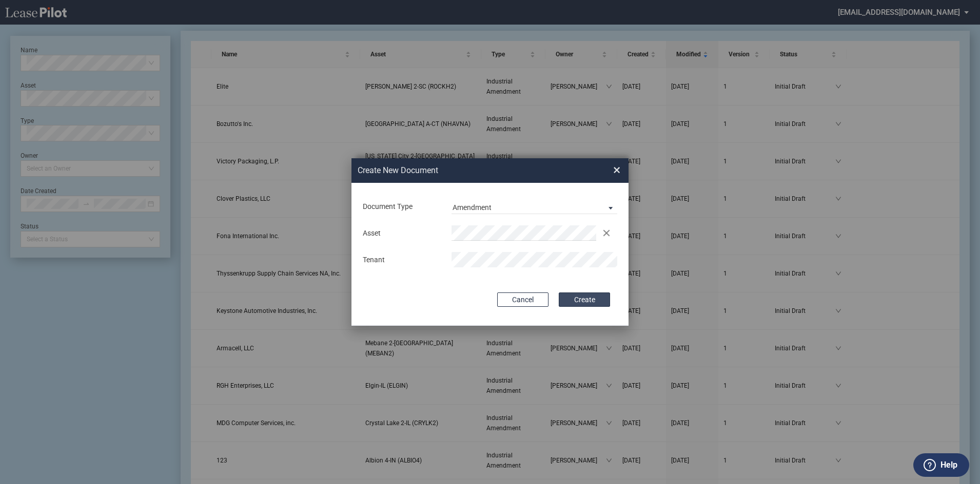 This screenshot has width=980, height=484. Describe the element at coordinates (490, 243) in the screenshot. I see `md-dialog: Create New ...` at that location.